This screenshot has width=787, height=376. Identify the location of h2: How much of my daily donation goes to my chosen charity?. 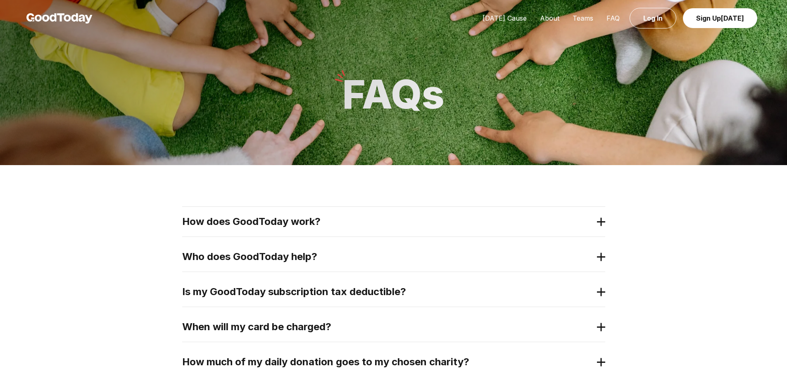
(387, 362).